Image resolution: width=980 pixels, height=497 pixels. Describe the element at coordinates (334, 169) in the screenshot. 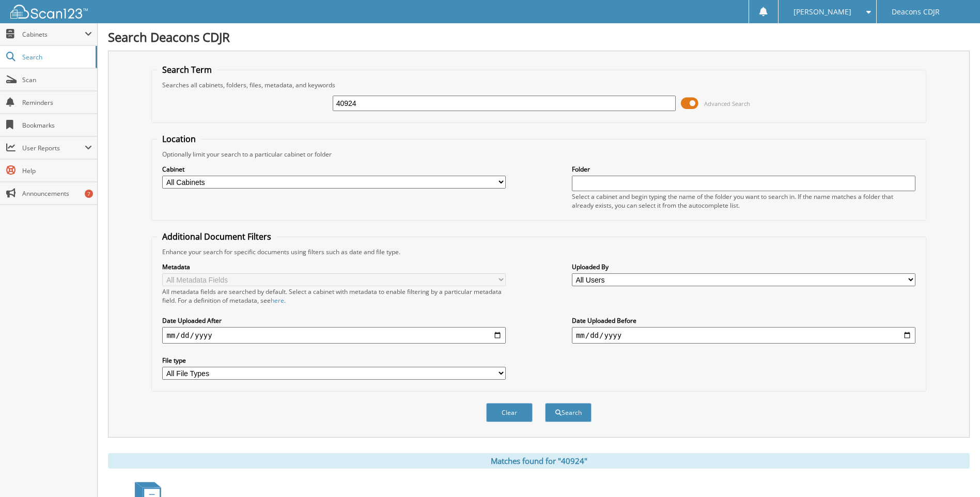

I see `label: Cabinet` at that location.